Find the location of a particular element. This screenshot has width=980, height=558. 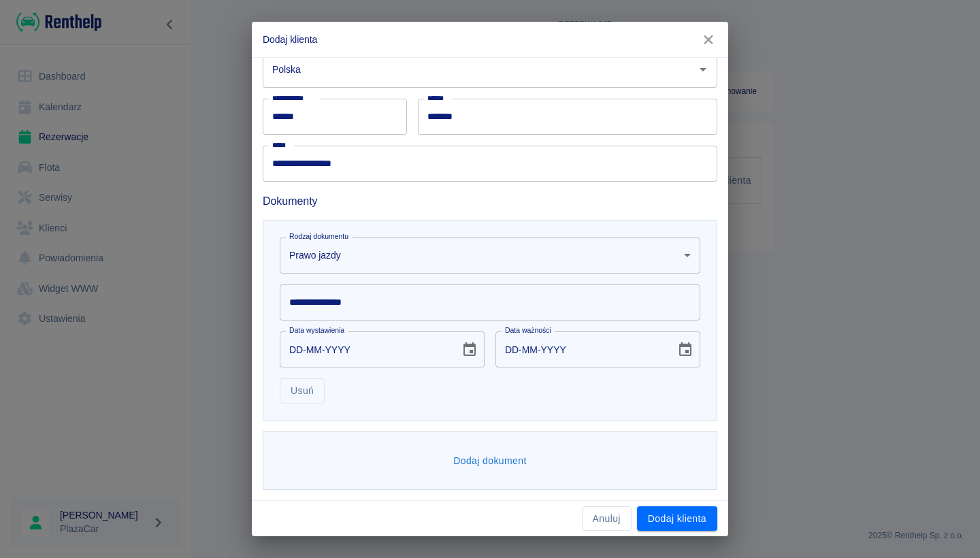

button: Usuń is located at coordinates (302, 391).